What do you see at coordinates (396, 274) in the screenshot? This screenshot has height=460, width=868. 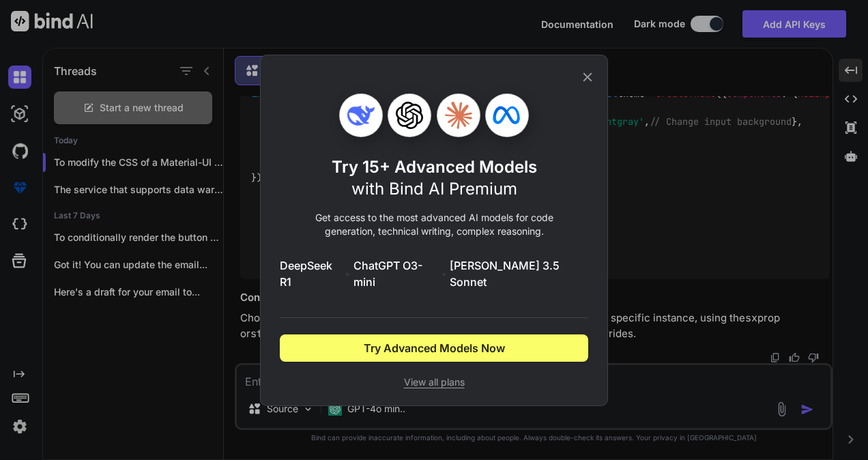 I see `span: ChatGPT O3-mini` at bounding box center [396, 274].